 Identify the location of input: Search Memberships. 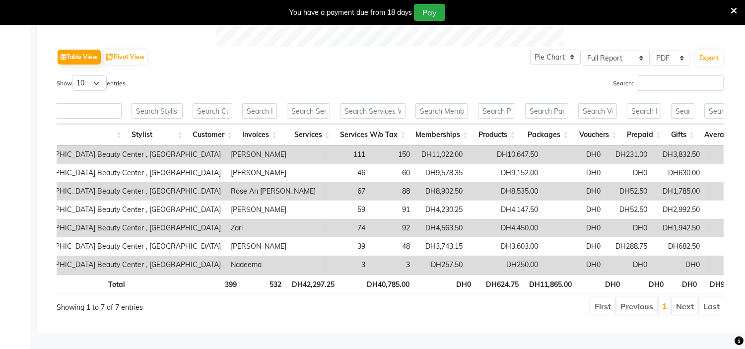
(442, 111).